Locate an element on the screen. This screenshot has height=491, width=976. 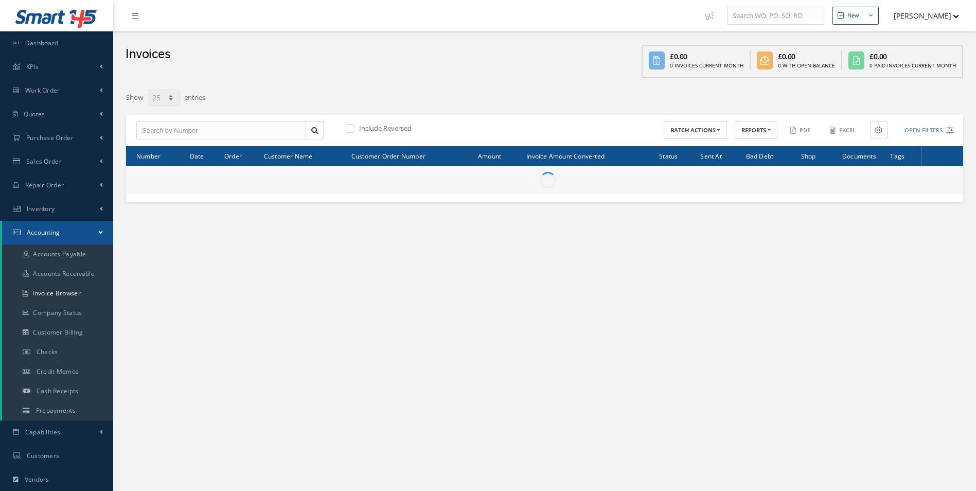
span: Sent At is located at coordinates (711, 155).